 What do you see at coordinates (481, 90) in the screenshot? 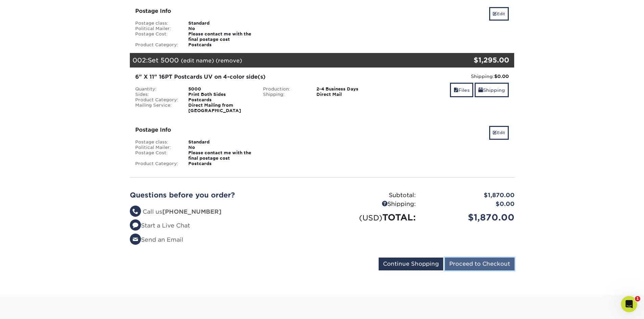
I see `span: shipping` at bounding box center [481, 90].